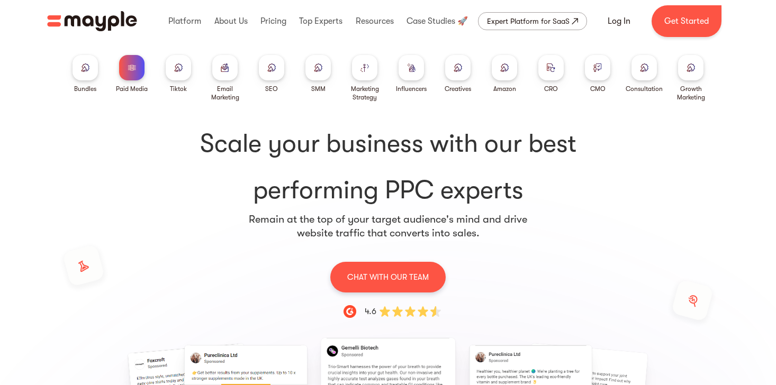 The image size is (776, 385). Describe the element at coordinates (504, 74) in the screenshot. I see `a: Amazon` at that location.